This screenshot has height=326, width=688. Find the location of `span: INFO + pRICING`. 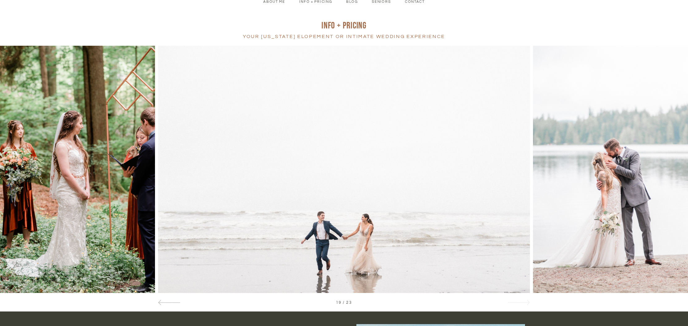

span: INFO + pRICING is located at coordinates (344, 26).